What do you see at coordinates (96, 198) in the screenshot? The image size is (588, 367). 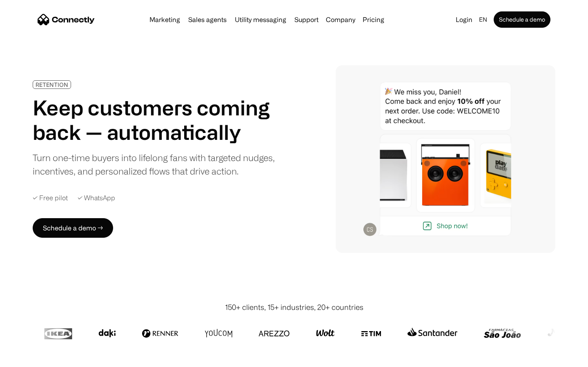 I see `div: ✓ WhatsApp` at bounding box center [96, 198].